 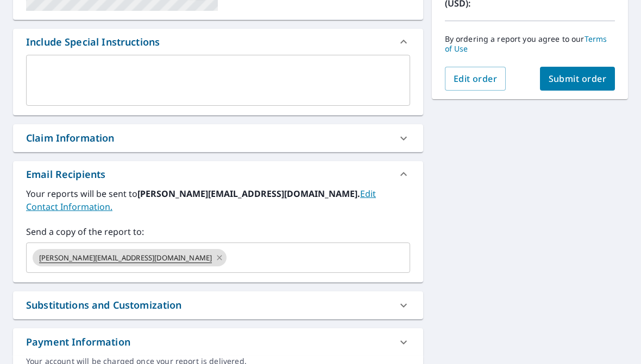 I want to click on button: Submit order, so click(x=577, y=79).